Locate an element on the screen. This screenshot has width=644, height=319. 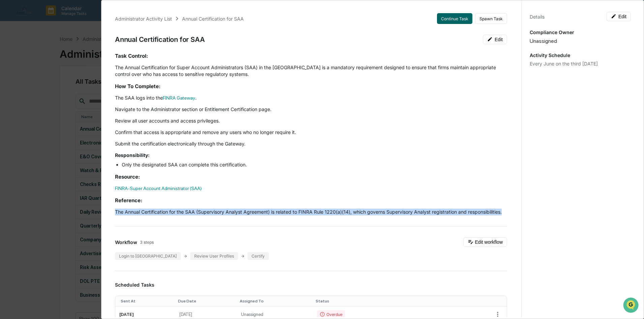
div: Certify is located at coordinates (258, 256).